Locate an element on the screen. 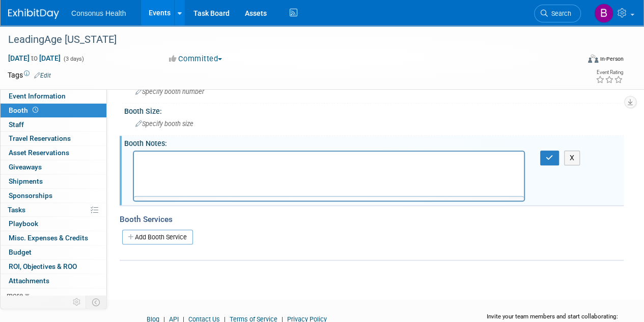  div: Booth Notes: is located at coordinates (374, 142).